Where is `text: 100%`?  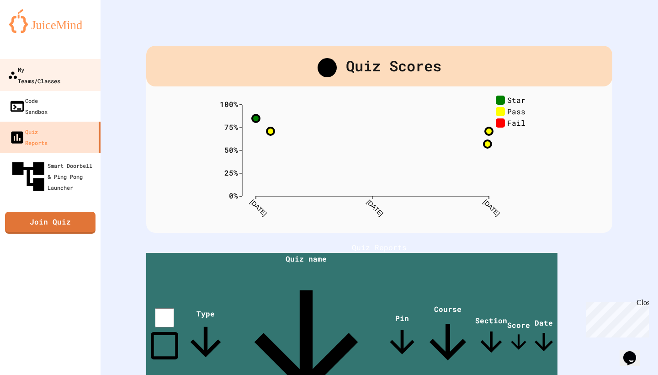 text: 100% is located at coordinates (229, 104).